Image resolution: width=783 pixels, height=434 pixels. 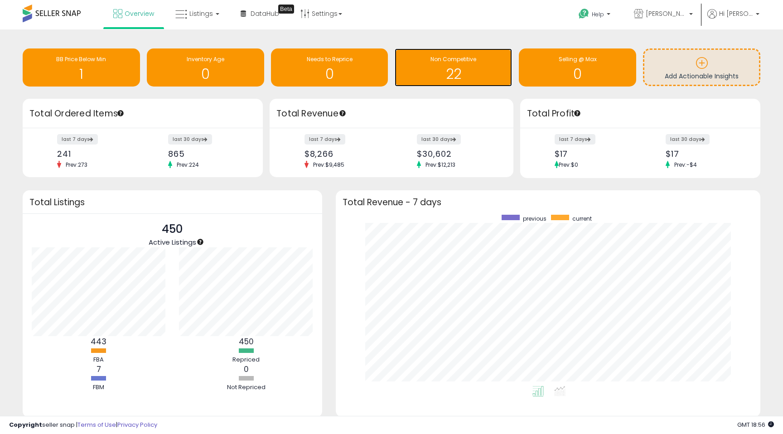 What do you see at coordinates (578, 59) in the screenshot?
I see `span: Selling @ Max` at bounding box center [578, 59].